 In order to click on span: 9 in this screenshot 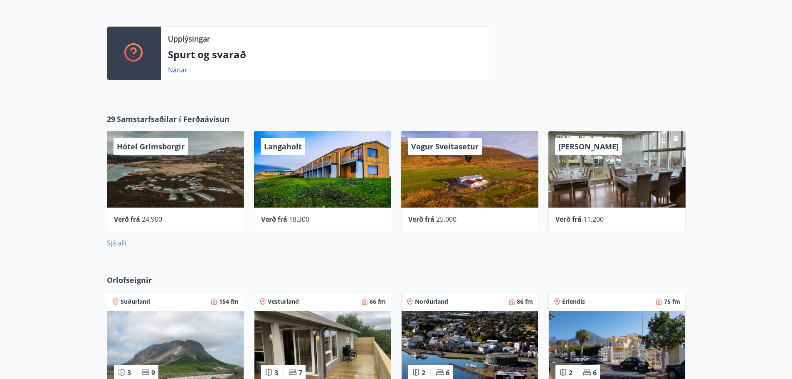, I will do `click(153, 373)`.